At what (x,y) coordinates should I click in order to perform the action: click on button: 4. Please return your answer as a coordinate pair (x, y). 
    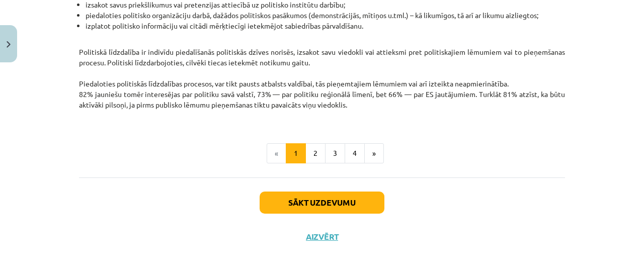
    Looking at the image, I should click on (355, 153).